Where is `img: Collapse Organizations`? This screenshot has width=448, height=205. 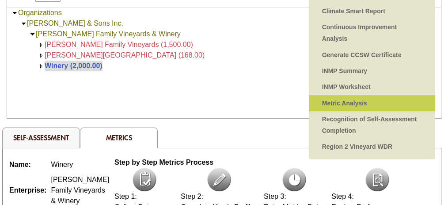 img: Collapse Organizations is located at coordinates (15, 13).